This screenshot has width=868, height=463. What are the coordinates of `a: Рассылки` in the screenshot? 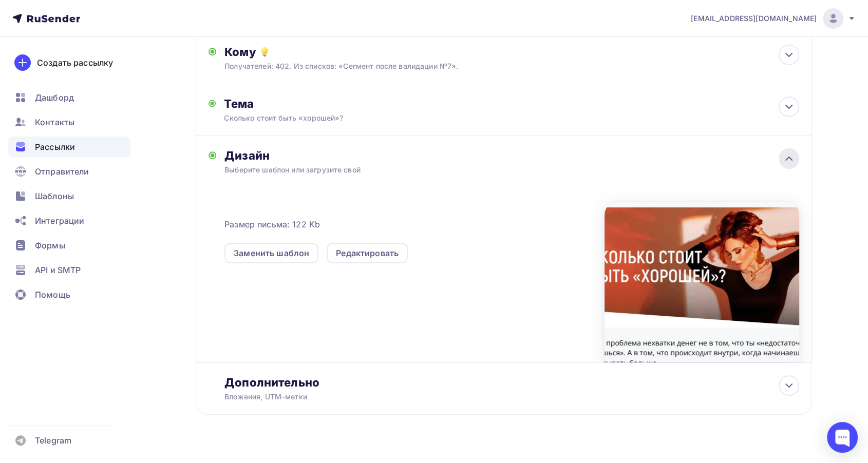 It's located at (69, 147).